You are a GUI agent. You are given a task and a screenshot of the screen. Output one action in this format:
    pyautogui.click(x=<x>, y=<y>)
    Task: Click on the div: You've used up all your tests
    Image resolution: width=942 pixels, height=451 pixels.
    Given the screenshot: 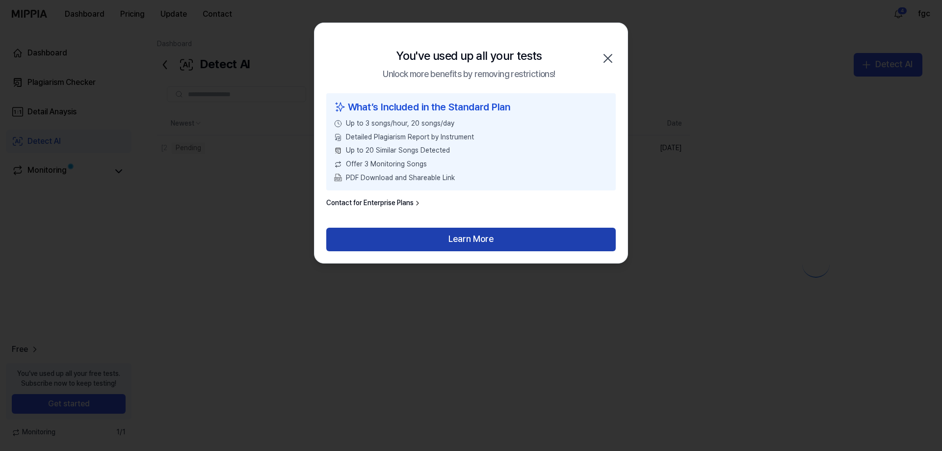 What is the action you would take?
    pyautogui.click(x=469, y=56)
    